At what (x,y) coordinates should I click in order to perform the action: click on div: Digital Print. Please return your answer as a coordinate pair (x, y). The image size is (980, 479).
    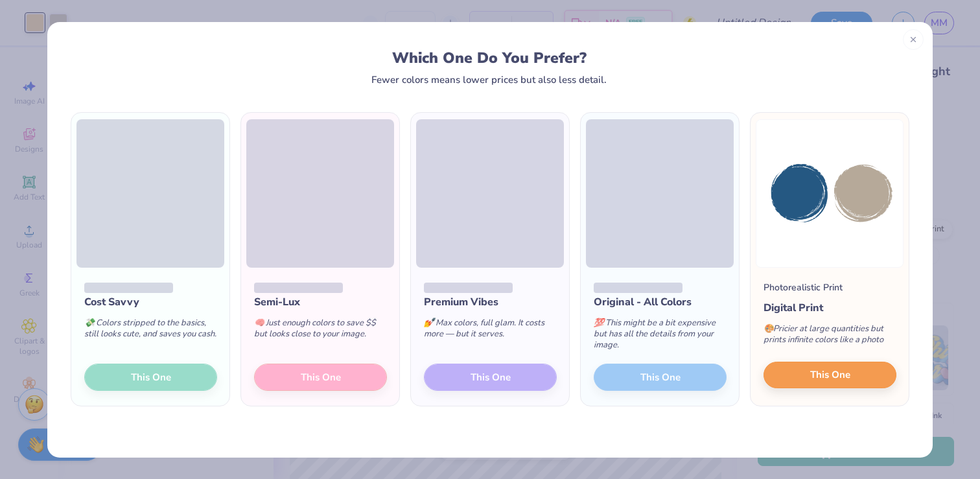
    Looking at the image, I should click on (829, 308).